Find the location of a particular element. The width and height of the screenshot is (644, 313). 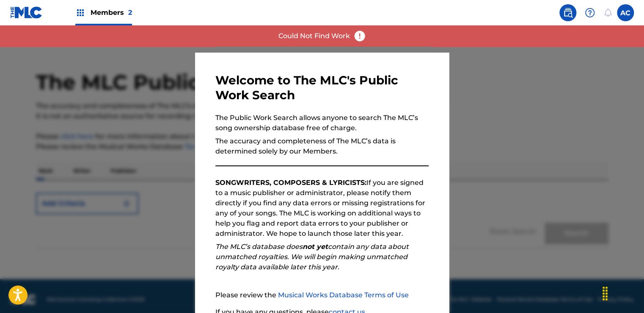

span: Members is located at coordinates (111, 12).